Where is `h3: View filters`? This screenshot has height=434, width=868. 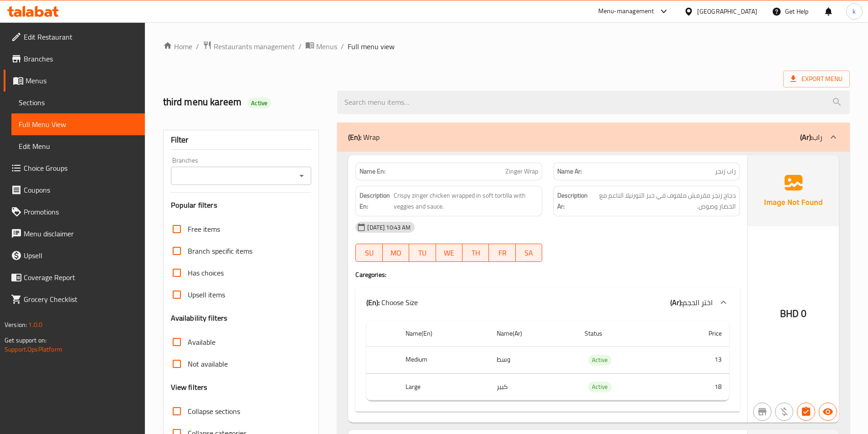
h3: View filters is located at coordinates (189, 388).